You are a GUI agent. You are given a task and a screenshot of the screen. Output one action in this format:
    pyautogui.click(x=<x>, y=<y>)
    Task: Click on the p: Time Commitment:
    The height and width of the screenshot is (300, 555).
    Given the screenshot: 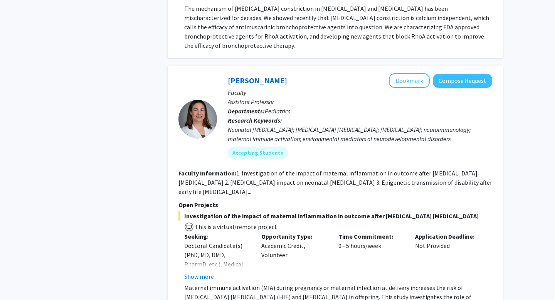 What is the action you would take?
    pyautogui.click(x=371, y=236)
    